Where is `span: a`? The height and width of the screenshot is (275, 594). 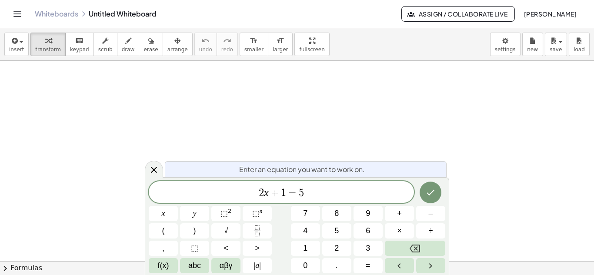 span: a is located at coordinates (257, 266).